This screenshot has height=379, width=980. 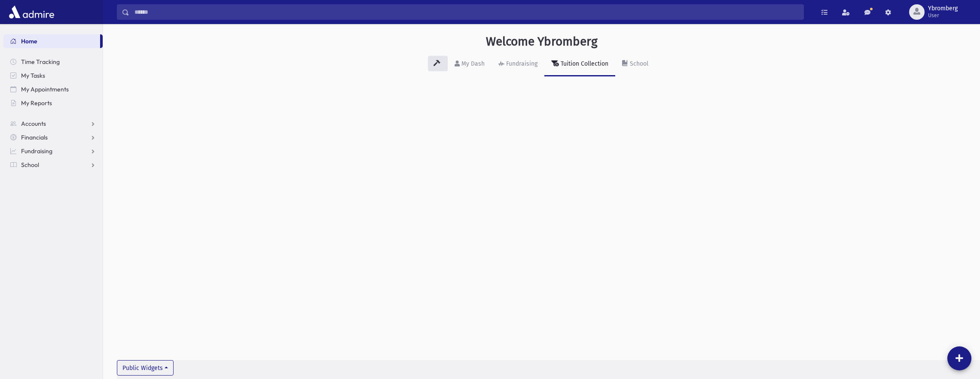 I want to click on span: Financials, so click(x=35, y=138).